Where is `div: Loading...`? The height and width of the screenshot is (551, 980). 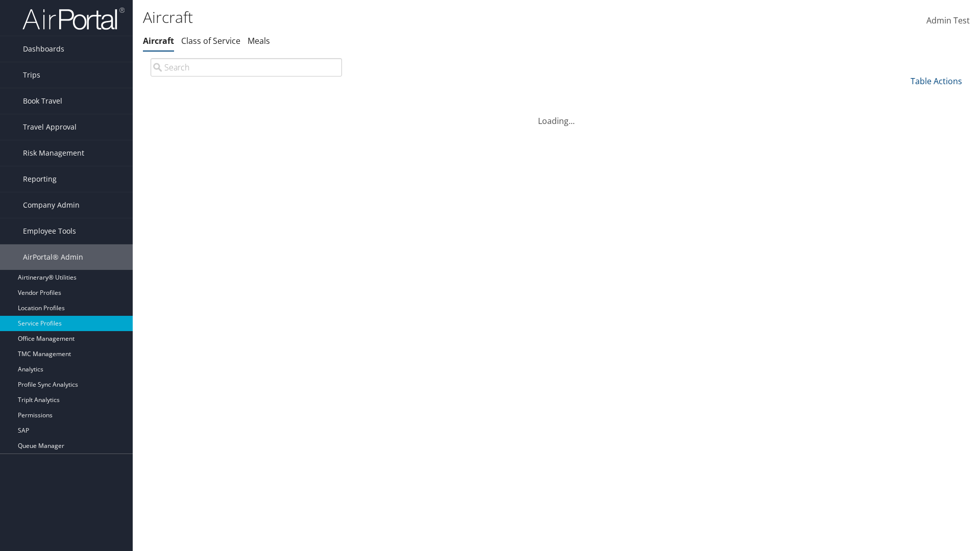
div: Loading... is located at coordinates (557, 115).